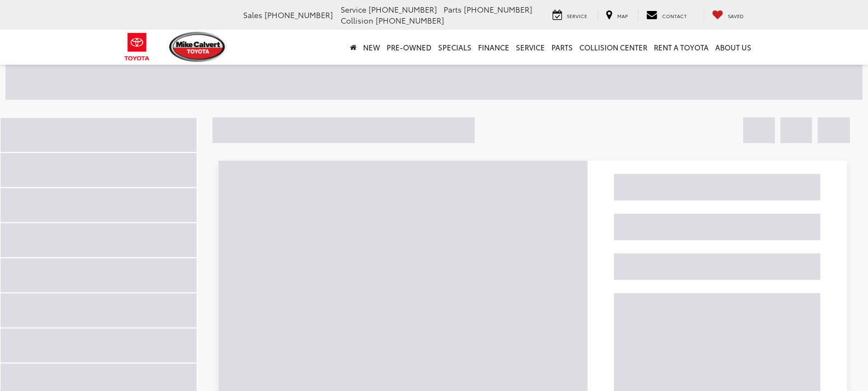 This screenshot has height=391, width=868. Describe the element at coordinates (198, 46) in the screenshot. I see `img: Mike Calvert Toyota` at that location.